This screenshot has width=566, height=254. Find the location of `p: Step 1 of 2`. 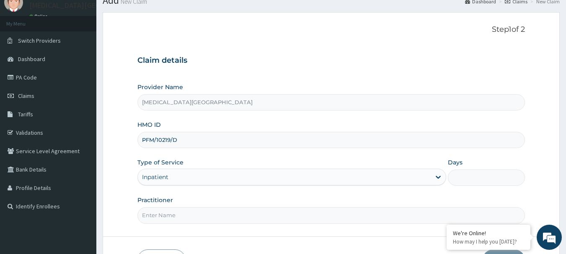

p: Step 1 of 2 is located at coordinates (331, 30).